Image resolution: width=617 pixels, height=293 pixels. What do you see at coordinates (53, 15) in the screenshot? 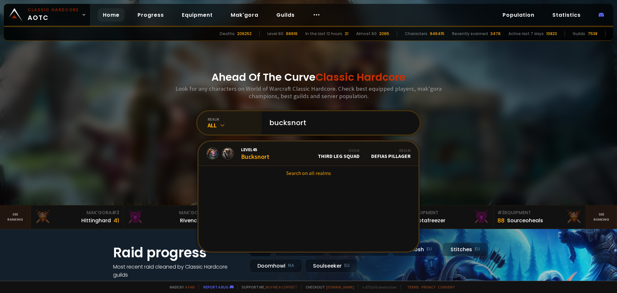
I see `span: AOTC` at bounding box center [53, 15].